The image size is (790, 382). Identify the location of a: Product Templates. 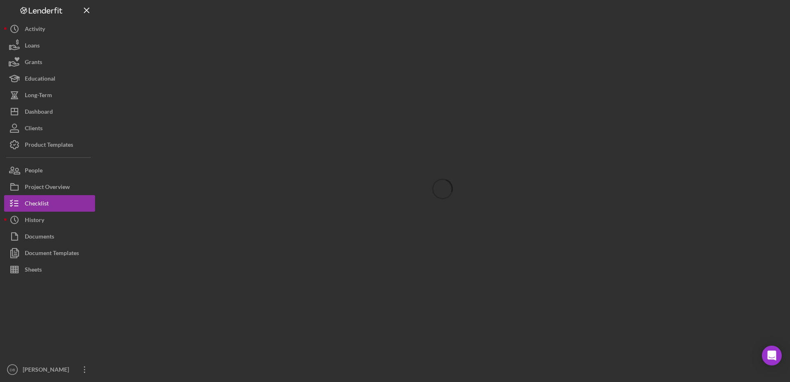
(50, 145).